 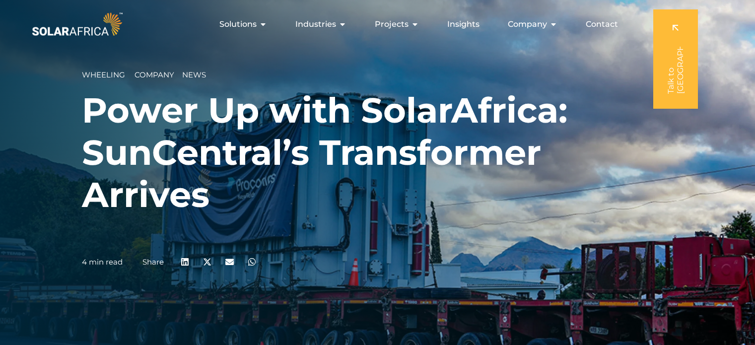 I want to click on div: Menu Toggle, so click(x=375, y=24).